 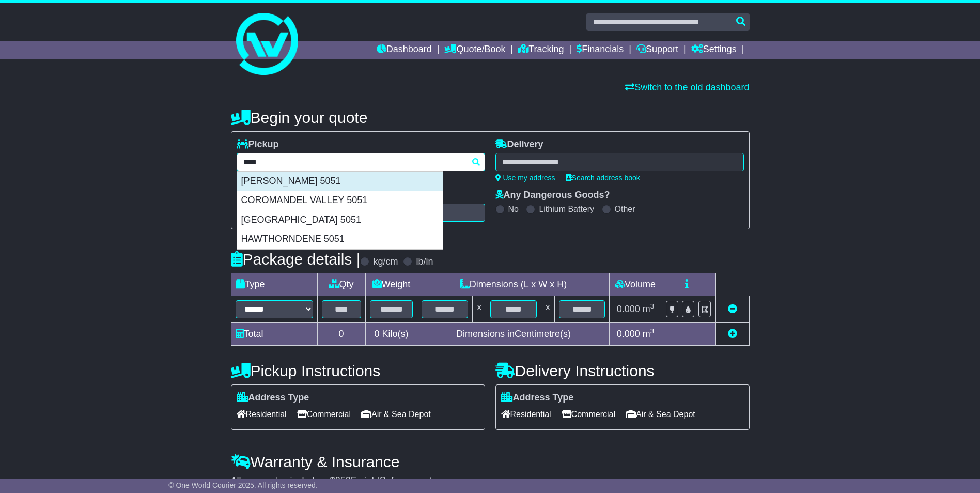 What do you see at coordinates (526, 178) in the screenshot?
I see `a: Use my address` at bounding box center [526, 178].